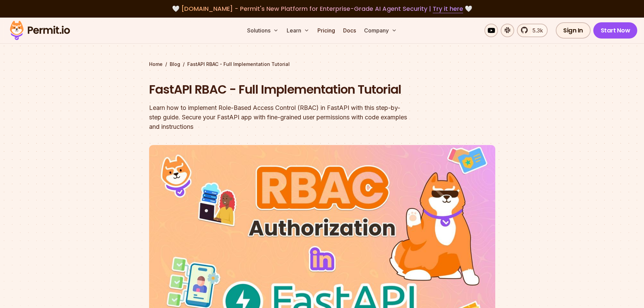  What do you see at coordinates (350, 31) in the screenshot?
I see `a: Docs` at bounding box center [350, 31].